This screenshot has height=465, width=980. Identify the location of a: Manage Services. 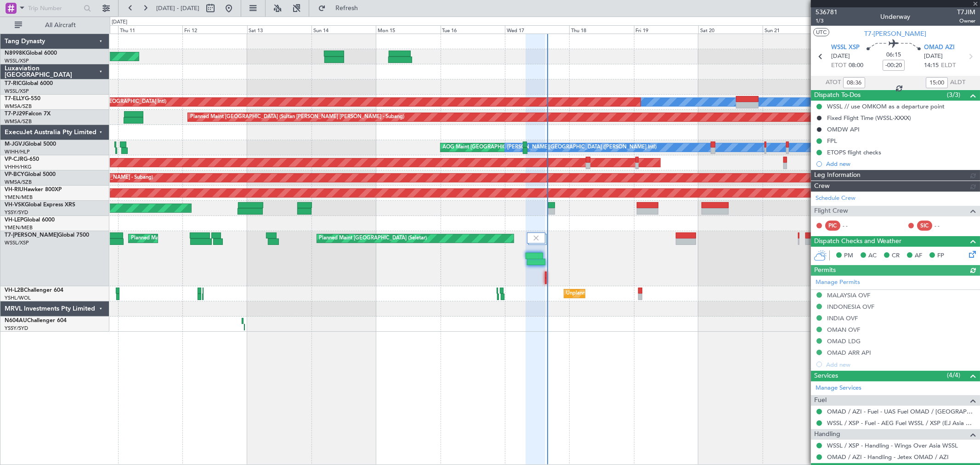
(839, 388).